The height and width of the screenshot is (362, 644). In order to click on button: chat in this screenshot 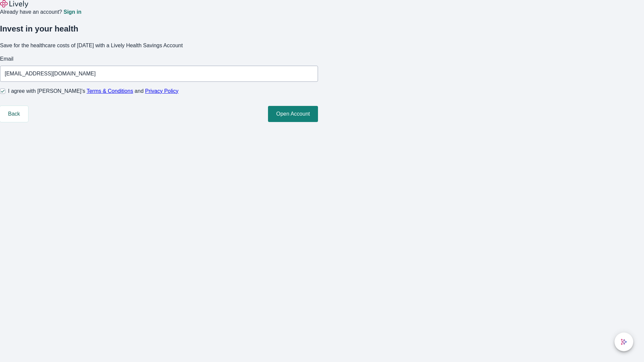, I will do `click(624, 342)`.